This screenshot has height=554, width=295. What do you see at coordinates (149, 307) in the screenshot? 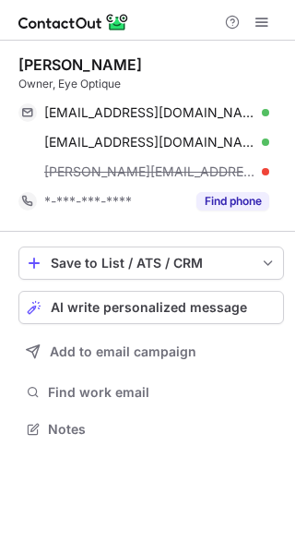
I see `span: AI write personalized message` at bounding box center [149, 307].